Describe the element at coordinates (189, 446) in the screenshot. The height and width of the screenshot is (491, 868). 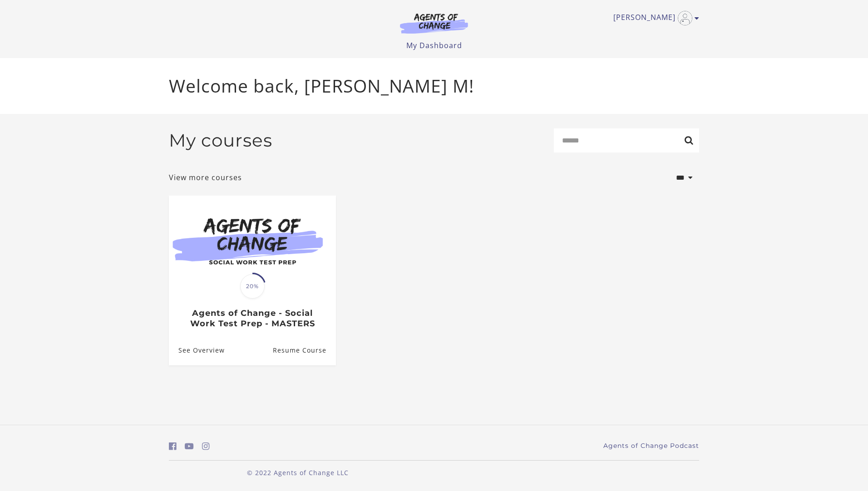
I see `i: https://www.youtube.com/c/AgentsofChangeTestPrepbyMeaganMitchell (Open in a new window)` at that location.